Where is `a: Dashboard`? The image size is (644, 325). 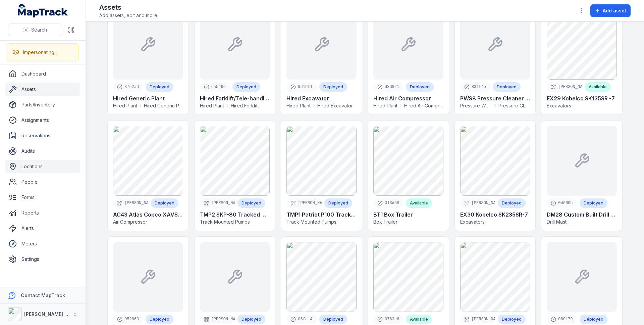 a: Dashboard is located at coordinates (43, 74).